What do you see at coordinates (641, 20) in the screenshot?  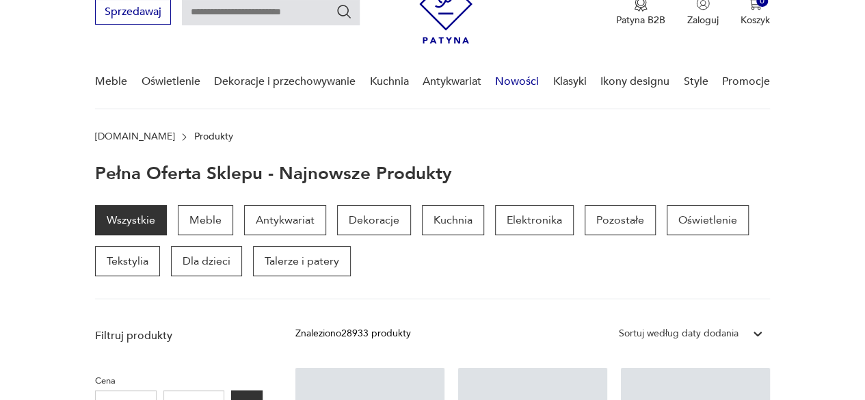 I see `p: Patyna B2B` at bounding box center [641, 20].